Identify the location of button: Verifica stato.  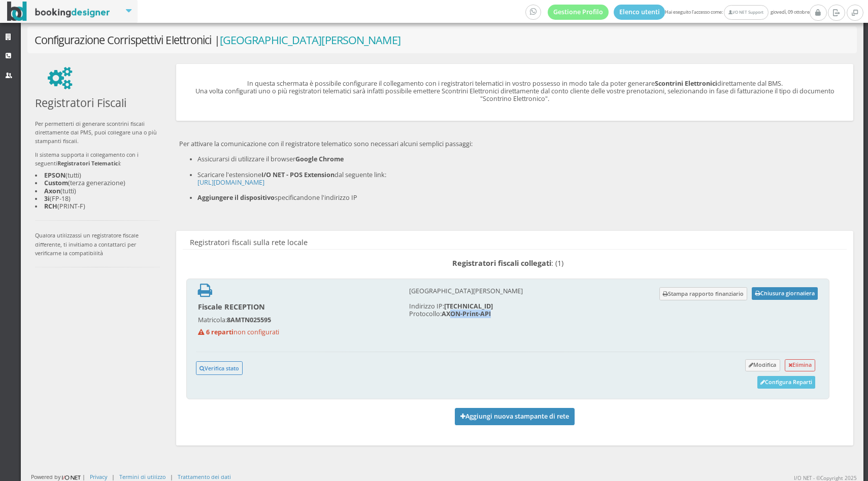
(219, 368).